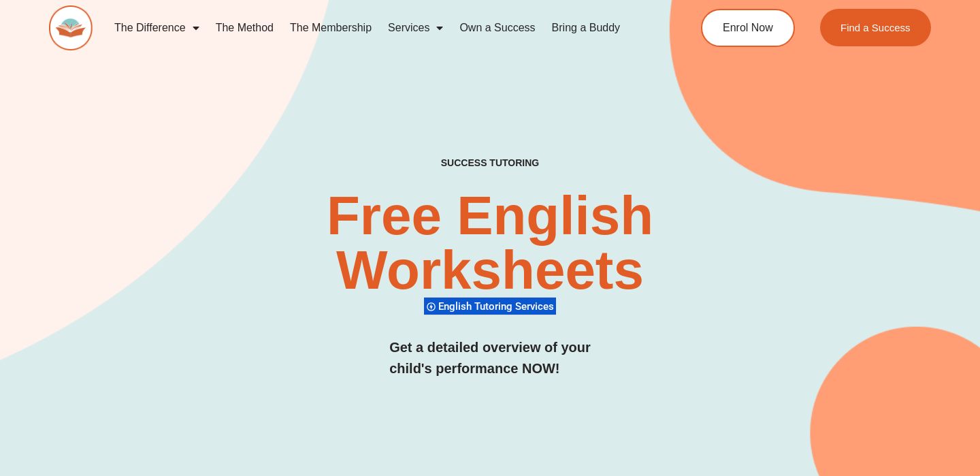 The height and width of the screenshot is (476, 980). What do you see at coordinates (490, 163) in the screenshot?
I see `h4: SUCCESS TUTORING​` at bounding box center [490, 163].